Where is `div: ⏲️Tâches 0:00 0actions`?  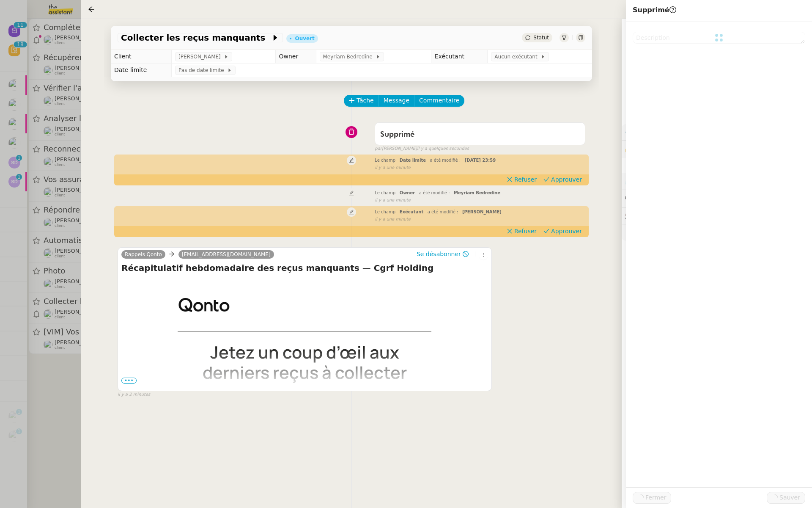
div: ⏲️Tâches 0:00 0actions is located at coordinates (717, 181).